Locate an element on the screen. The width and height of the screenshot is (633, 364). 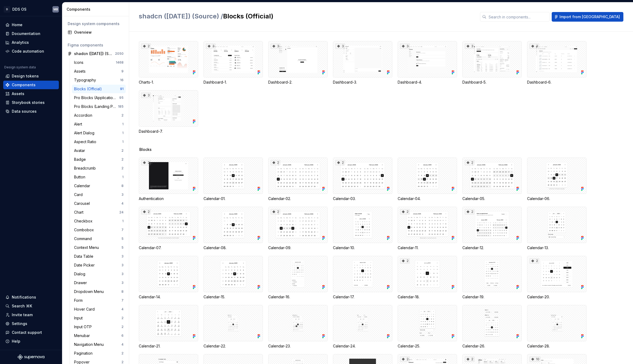
div: Data Table is located at coordinates (85, 256).